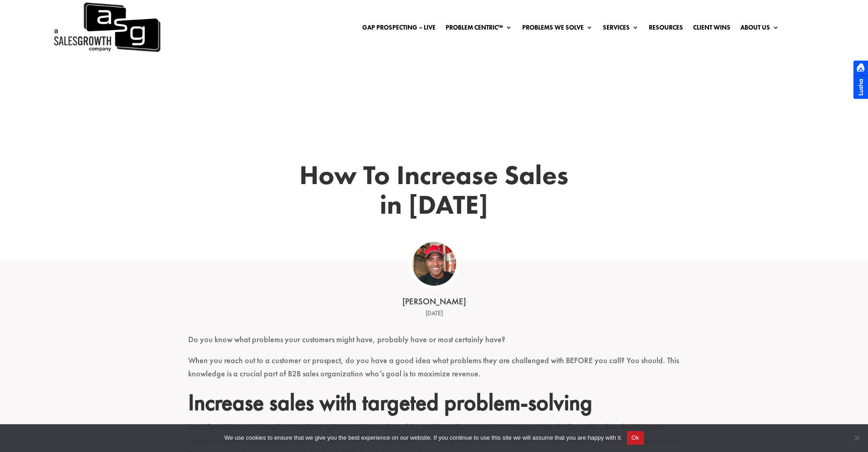  I want to click on a: About Us, so click(760, 29).